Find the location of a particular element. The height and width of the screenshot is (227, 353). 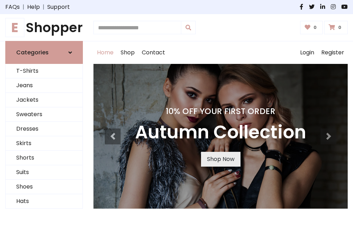

h1: Shopper is located at coordinates (44, 28).